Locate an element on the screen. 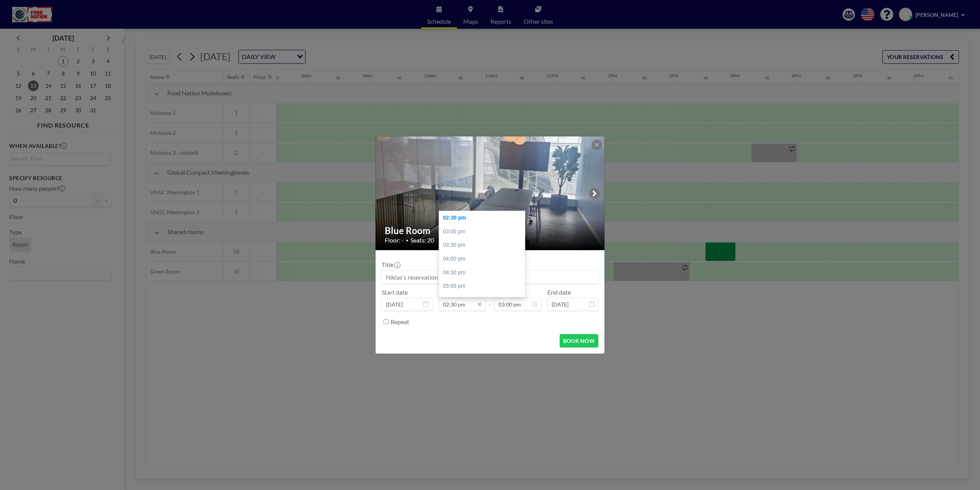 This screenshot has width=980, height=490. label: Start date is located at coordinates (395, 292).